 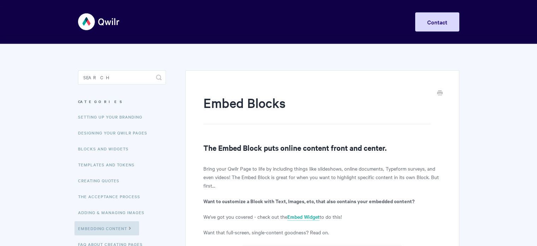 What do you see at coordinates (99, 22) in the screenshot?
I see `img: Qwilr Help Center` at bounding box center [99, 22].